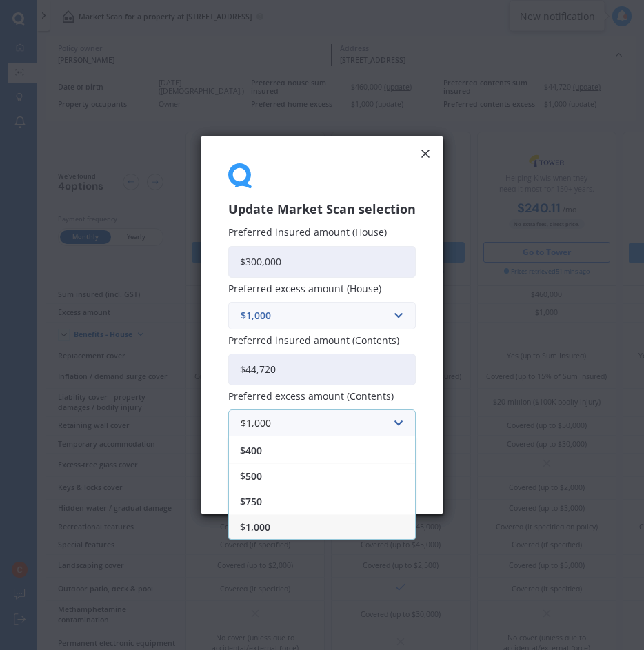  I want to click on span: $1,000, so click(255, 528).